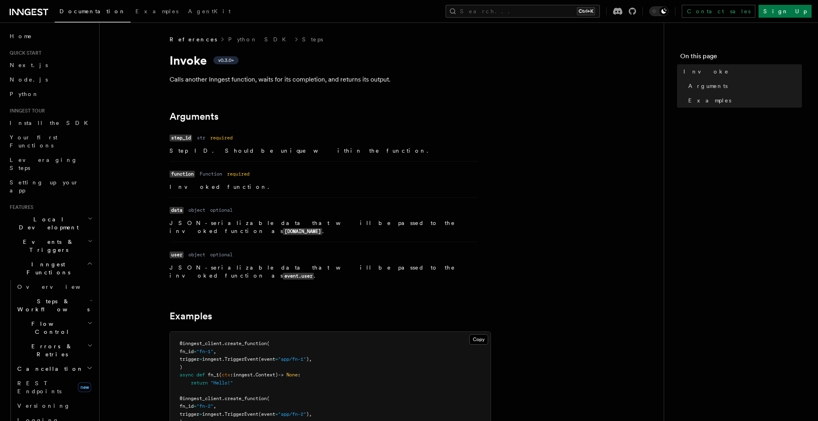 This screenshot has height=421, width=818. What do you see at coordinates (718, 11) in the screenshot?
I see `a: Contact sales` at bounding box center [718, 11].